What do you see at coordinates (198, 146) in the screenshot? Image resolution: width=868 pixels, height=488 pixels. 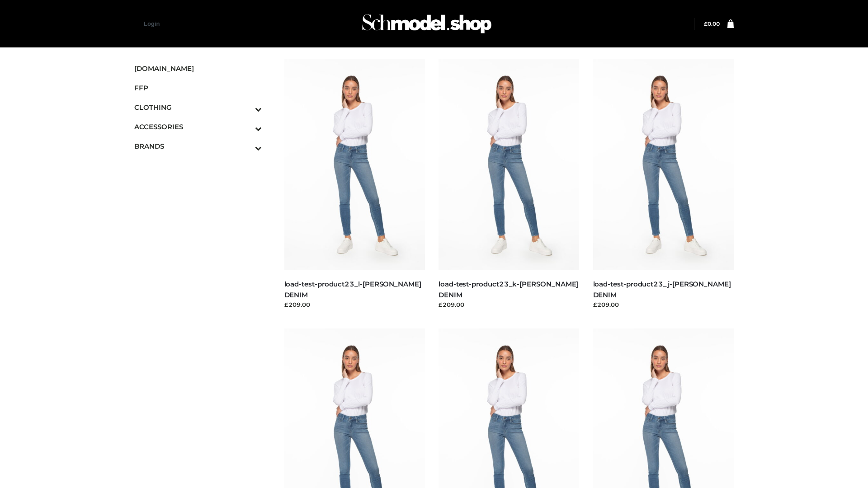 I see `span: BRANDS` at bounding box center [198, 146].